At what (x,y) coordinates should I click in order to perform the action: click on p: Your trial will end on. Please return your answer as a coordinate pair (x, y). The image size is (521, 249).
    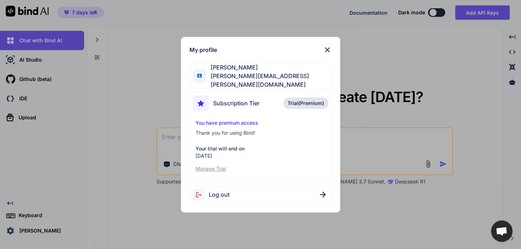
    Looking at the image, I should click on (260, 149).